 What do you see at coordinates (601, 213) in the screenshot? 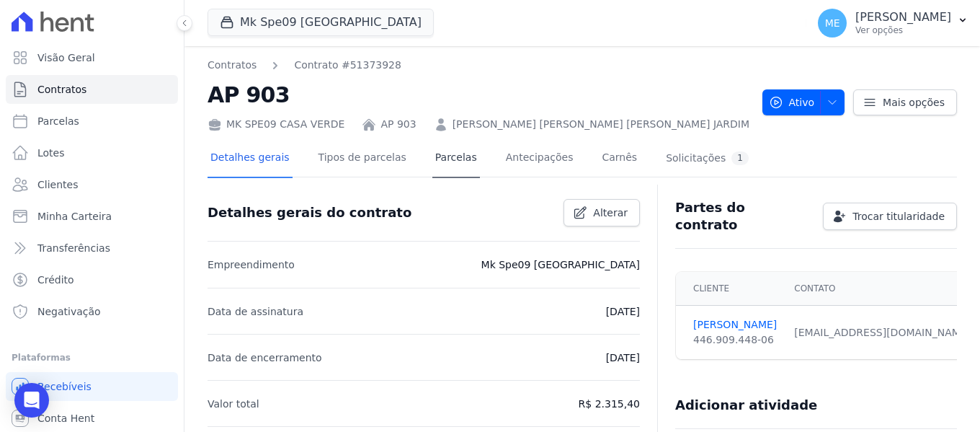
I see `a: Alterar` at bounding box center [601, 213].